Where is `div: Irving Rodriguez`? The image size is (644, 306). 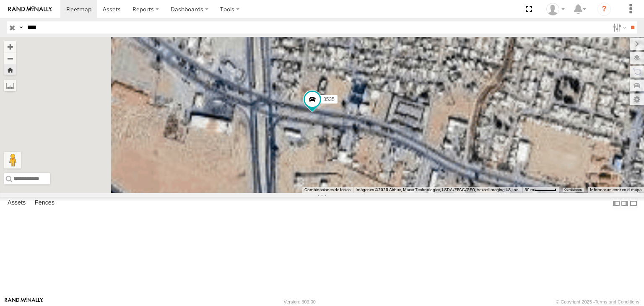
div: Irving Rodriguez is located at coordinates (556, 9).